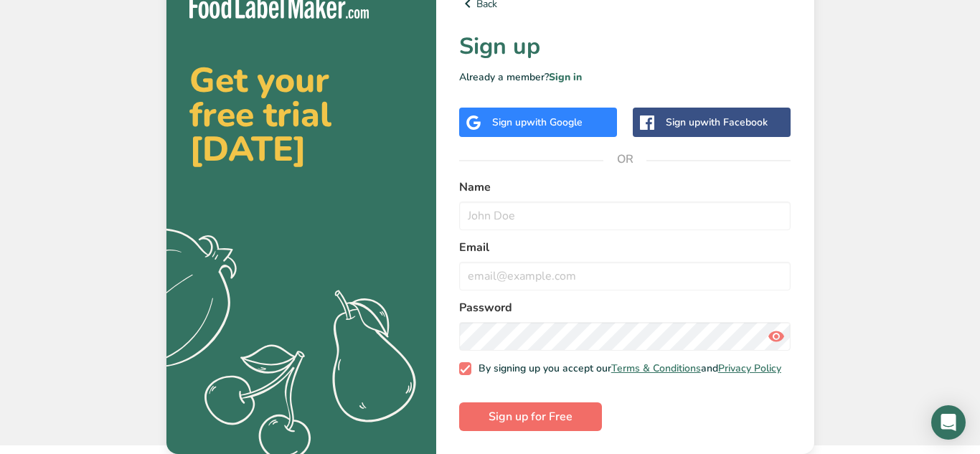  I want to click on a: Terms & Conditions, so click(656, 368).